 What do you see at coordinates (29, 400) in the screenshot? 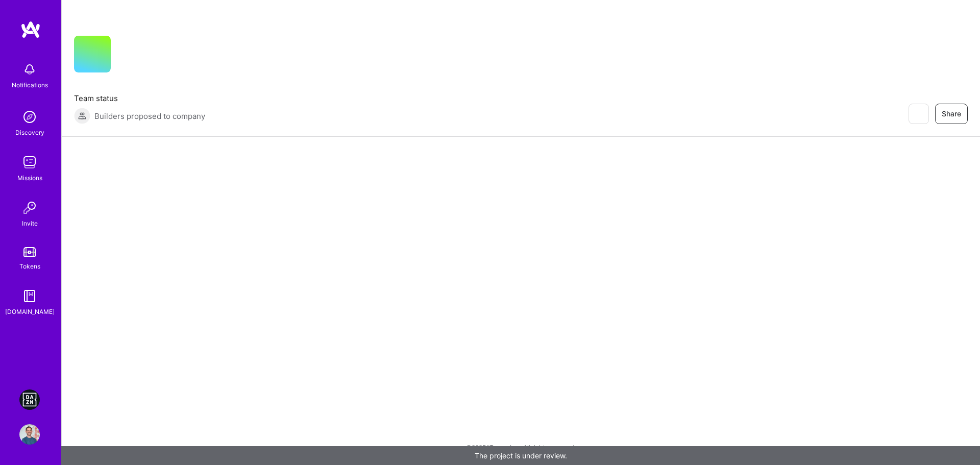
I see `img: DAZN: Event Moderators for Israel Based Team` at bounding box center [29, 400].